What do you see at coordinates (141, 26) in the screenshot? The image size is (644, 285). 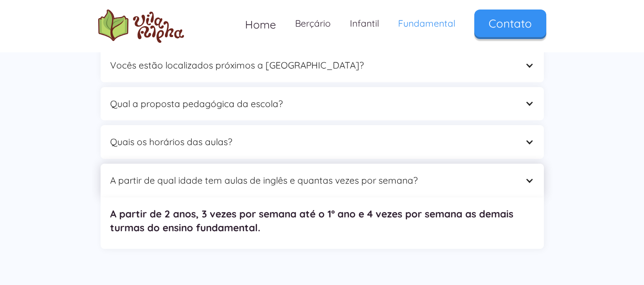 I see `img: logo Escola Vila Alpha` at bounding box center [141, 26].